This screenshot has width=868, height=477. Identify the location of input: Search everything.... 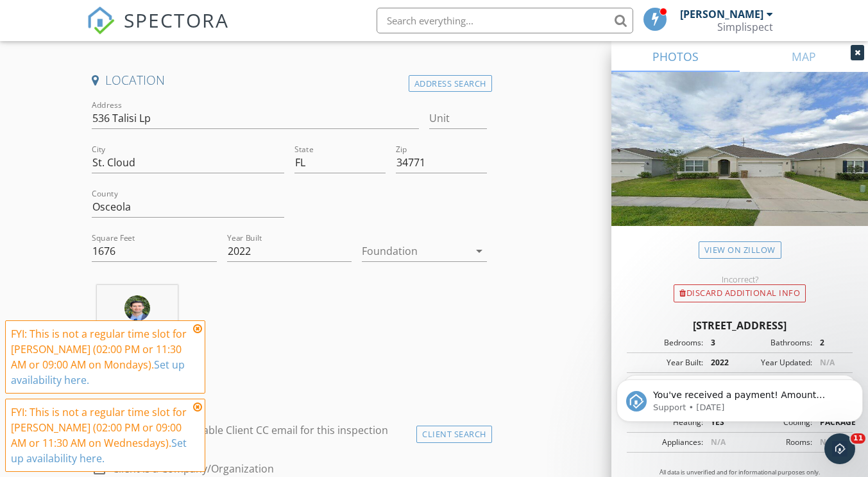
(505, 21).